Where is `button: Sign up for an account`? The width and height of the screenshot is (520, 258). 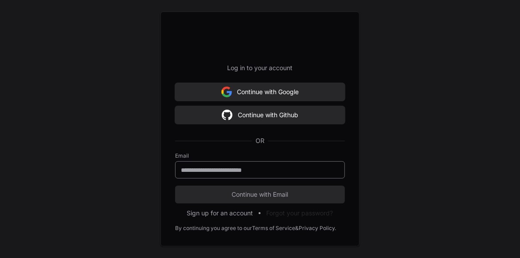 button: Sign up for an account is located at coordinates (220, 213).